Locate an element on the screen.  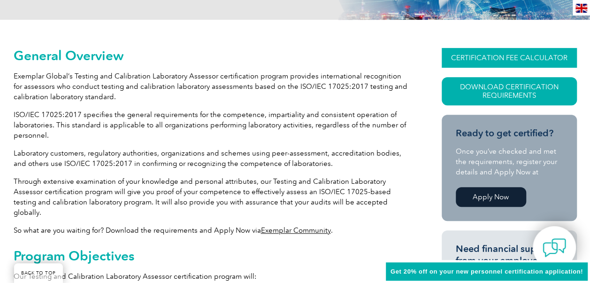
h3: Ready to get certified? is located at coordinates (509, 133).